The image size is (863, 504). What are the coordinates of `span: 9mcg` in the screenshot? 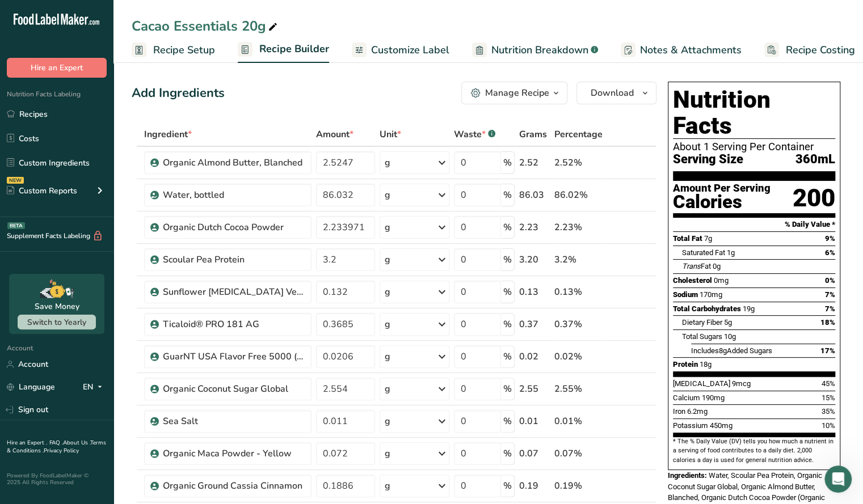 It's located at (741, 384).